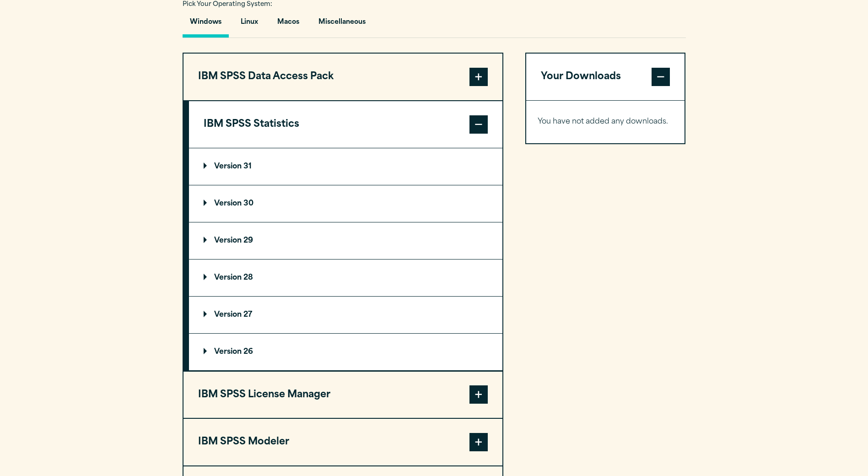 This screenshot has height=476, width=868. What do you see at coordinates (288, 24) in the screenshot?
I see `button: Macos` at bounding box center [288, 24].